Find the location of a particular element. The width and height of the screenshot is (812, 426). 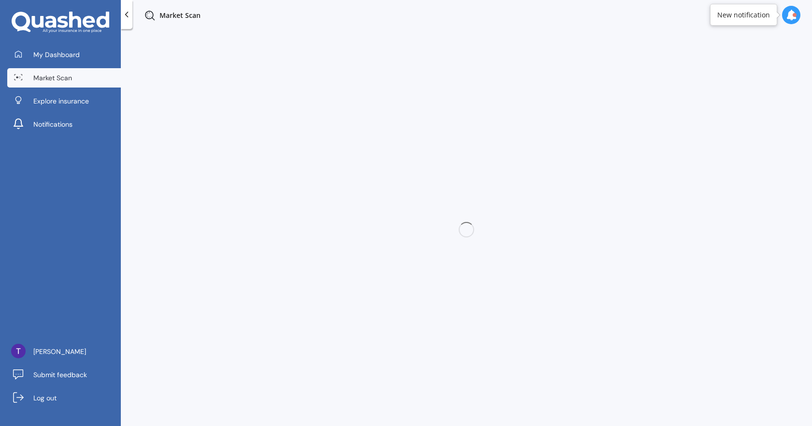

a: My Dashboard is located at coordinates (64, 55).